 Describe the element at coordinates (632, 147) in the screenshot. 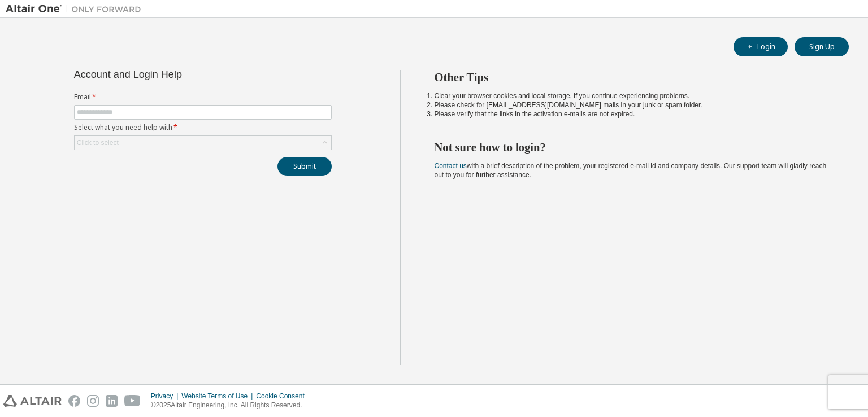

I see `h2: Not sure how to login?` at that location.